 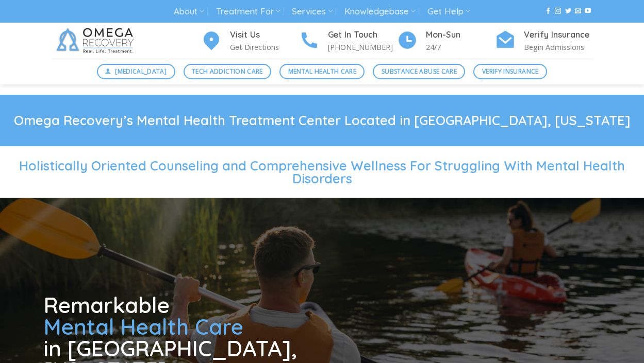 I want to click on h4: Verify Insurance, so click(x=558, y=35).